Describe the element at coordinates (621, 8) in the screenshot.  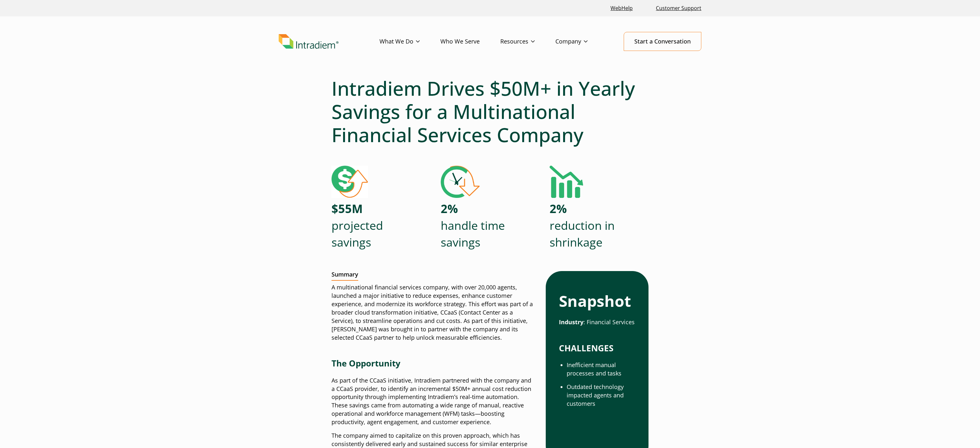
I see `a: Link opens in a new window` at that location.